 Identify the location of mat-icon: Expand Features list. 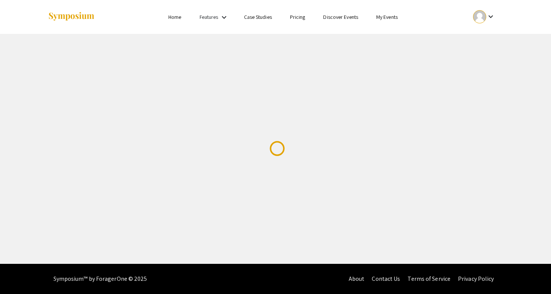
(224, 17).